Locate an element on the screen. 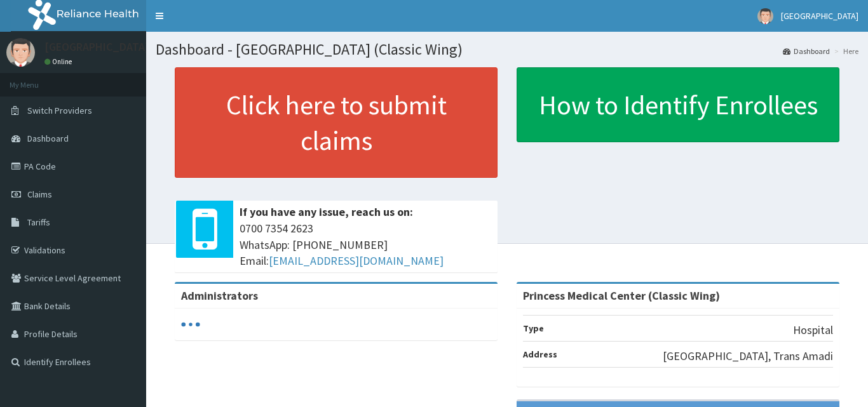 Image resolution: width=868 pixels, height=407 pixels. b: If you have any issue, reach us on: is located at coordinates (326, 211).